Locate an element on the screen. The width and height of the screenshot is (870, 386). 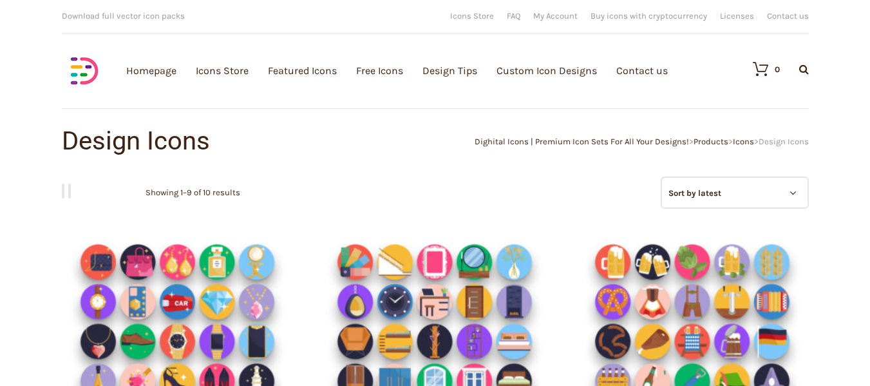
div: 0 is located at coordinates (777, 69).